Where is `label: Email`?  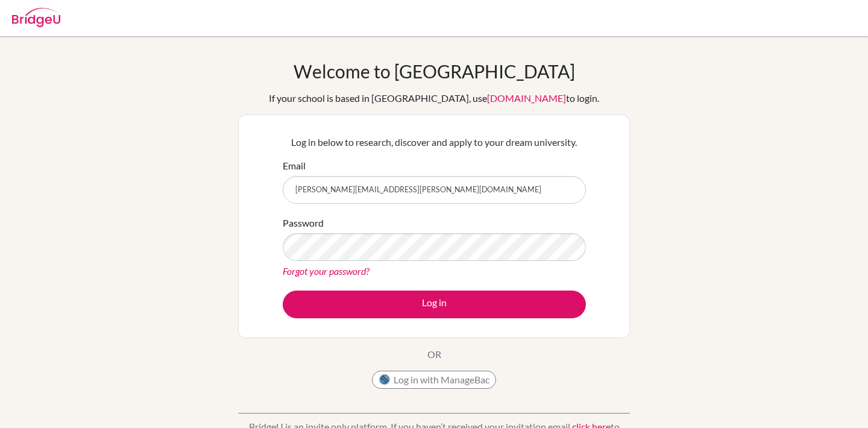
label: Email is located at coordinates (294, 165).